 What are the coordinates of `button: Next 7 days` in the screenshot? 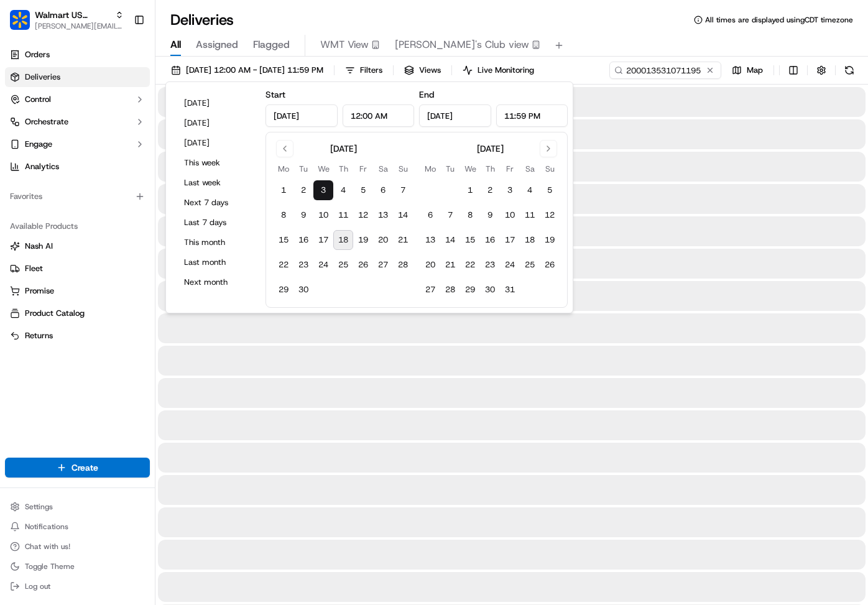 It's located at (216, 203).